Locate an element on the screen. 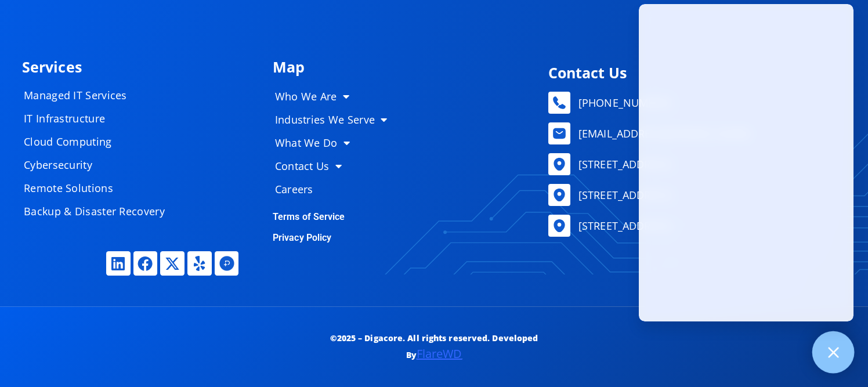 This screenshot has height=387, width=868. p: ©2025 – Digacore. All rights reserved. Developed By is located at coordinates (434, 347).